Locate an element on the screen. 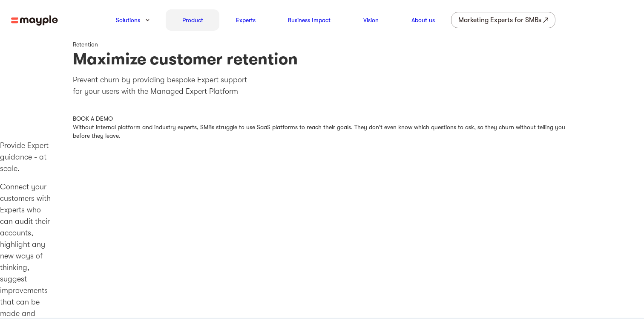 The image size is (644, 319). p: Prevent churn by providing bespoke Expert support for your users with the Managed Expert Platform is located at coordinates (322, 86).